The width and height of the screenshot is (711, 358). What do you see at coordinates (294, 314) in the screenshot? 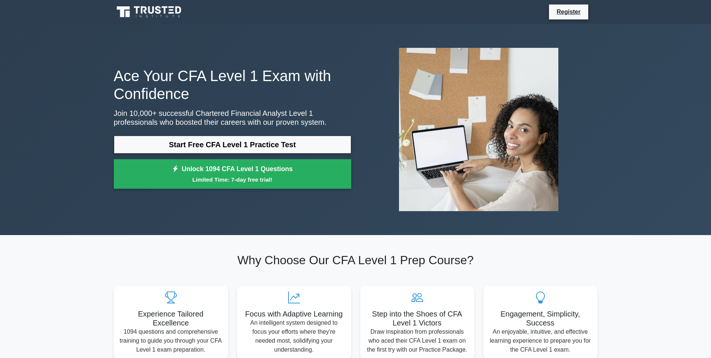
I see `h5: Focus with Adaptive Learning` at bounding box center [294, 314].